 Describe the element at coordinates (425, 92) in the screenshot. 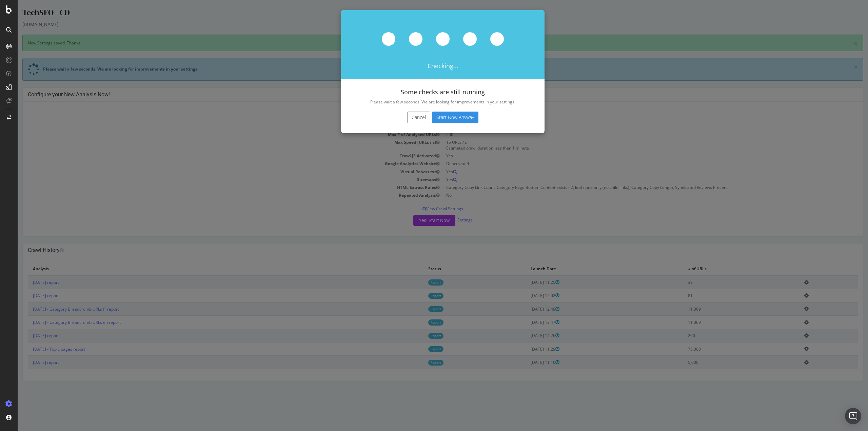

I see `h4: Some checks are still running` at that location.